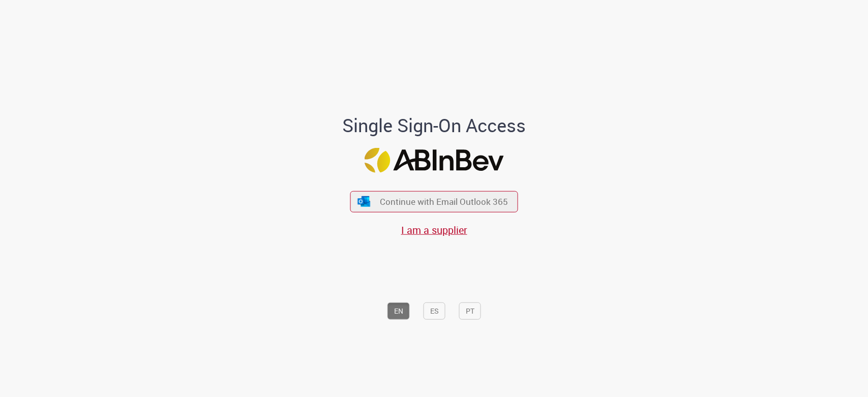 The height and width of the screenshot is (397, 868). Describe the element at coordinates (444, 202) in the screenshot. I see `span: Continue with Email Outlook 365` at that location.